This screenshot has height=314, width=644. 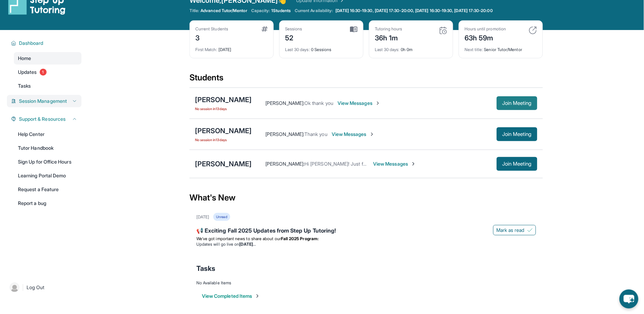 I want to click on a: Help Center, so click(x=48, y=134).